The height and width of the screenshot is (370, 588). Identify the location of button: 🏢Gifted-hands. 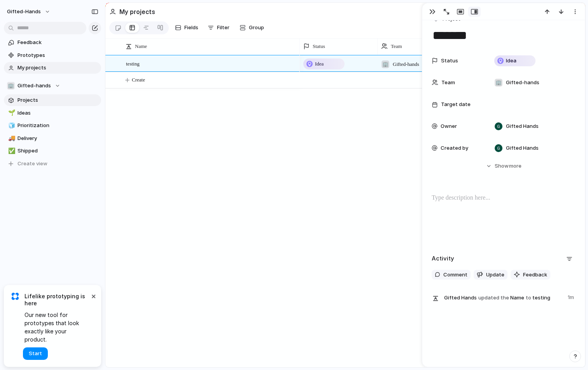
(52, 86).